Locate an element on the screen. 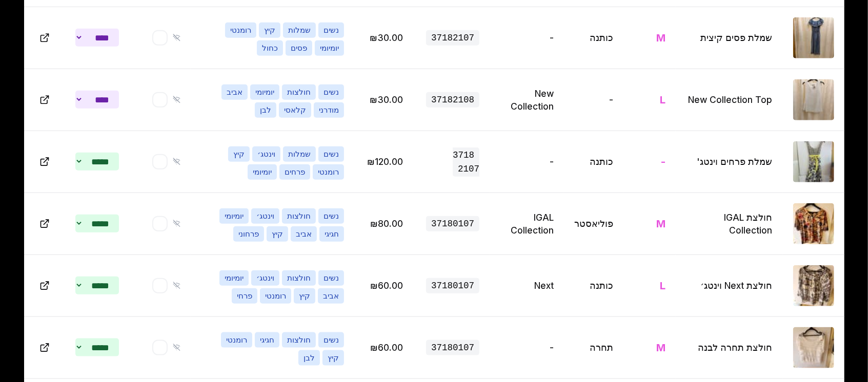 The width and height of the screenshot is (868, 382). span: 37182108 is located at coordinates (452, 100).